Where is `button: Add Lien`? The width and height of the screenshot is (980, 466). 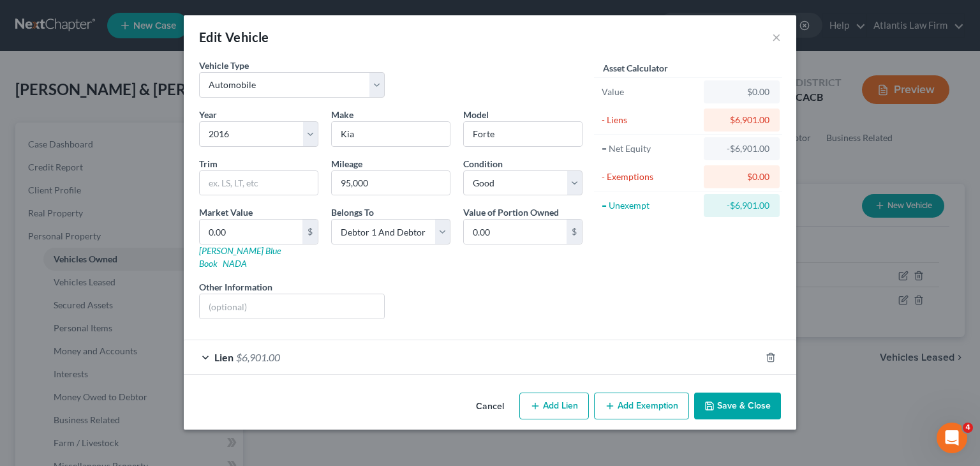 button: Add Lien is located at coordinates (554, 406).